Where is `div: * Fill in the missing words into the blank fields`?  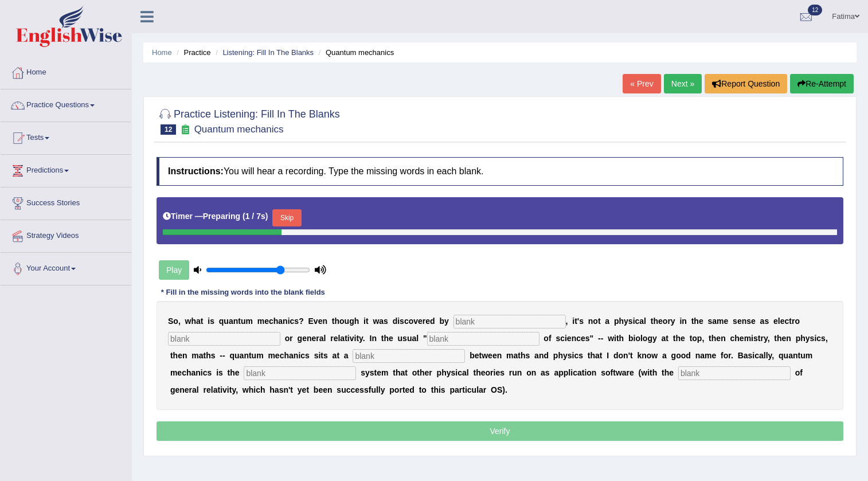
div: * Fill in the missing words into the blank fields is located at coordinates (243, 292).